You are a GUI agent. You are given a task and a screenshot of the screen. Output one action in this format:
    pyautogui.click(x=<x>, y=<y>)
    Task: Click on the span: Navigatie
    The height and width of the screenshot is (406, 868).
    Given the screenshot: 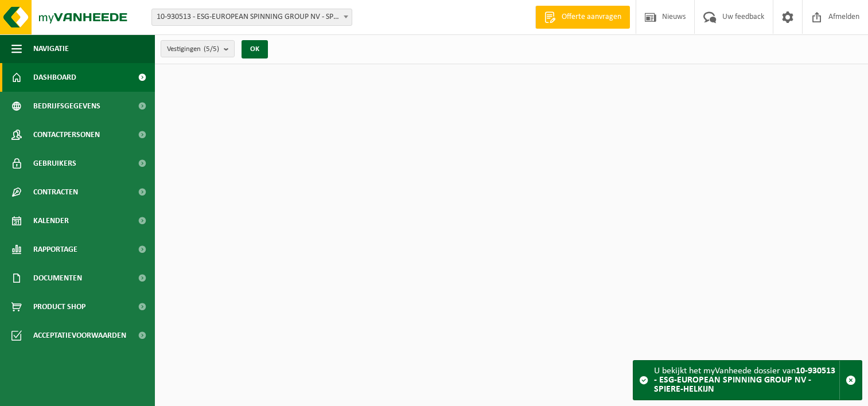 What is the action you would take?
    pyautogui.click(x=51, y=48)
    